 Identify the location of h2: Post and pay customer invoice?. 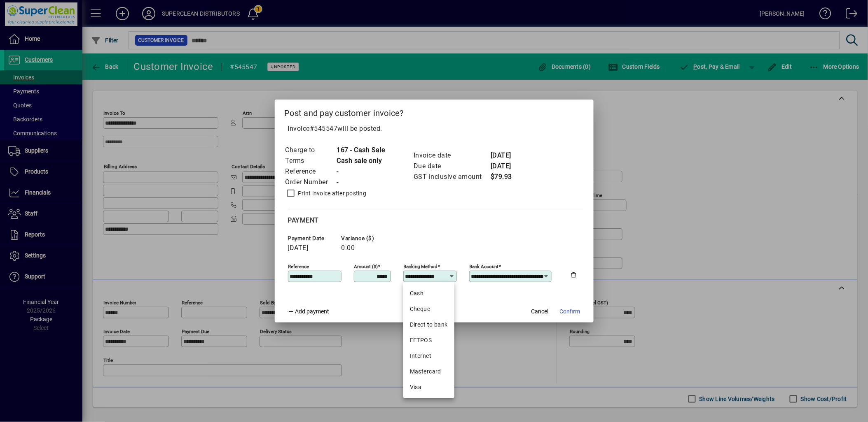
(434, 112).